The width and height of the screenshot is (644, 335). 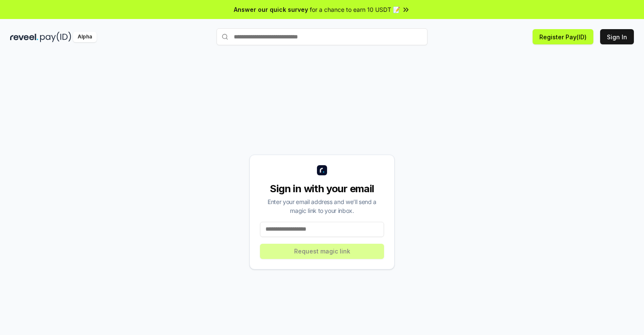 What do you see at coordinates (617, 37) in the screenshot?
I see `button: Sign In` at bounding box center [617, 37].